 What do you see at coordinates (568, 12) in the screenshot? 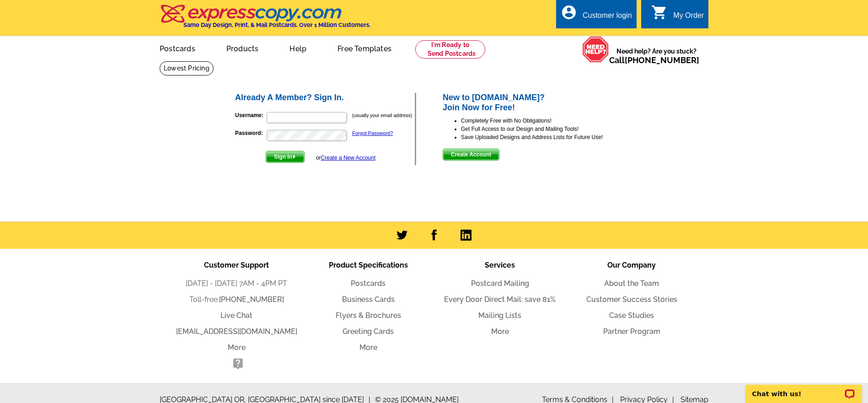
I see `i: account_circle` at bounding box center [568, 12].